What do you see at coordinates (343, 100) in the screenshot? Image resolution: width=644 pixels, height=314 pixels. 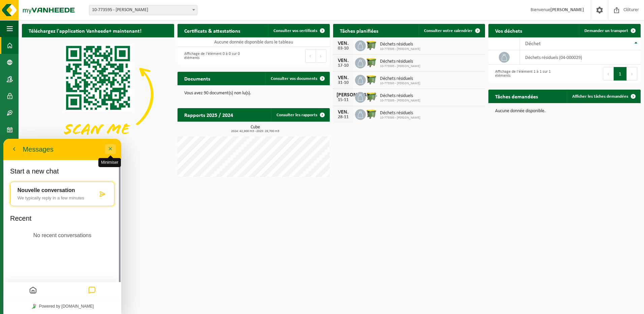 I see `div: 15-11` at bounding box center [343, 100].